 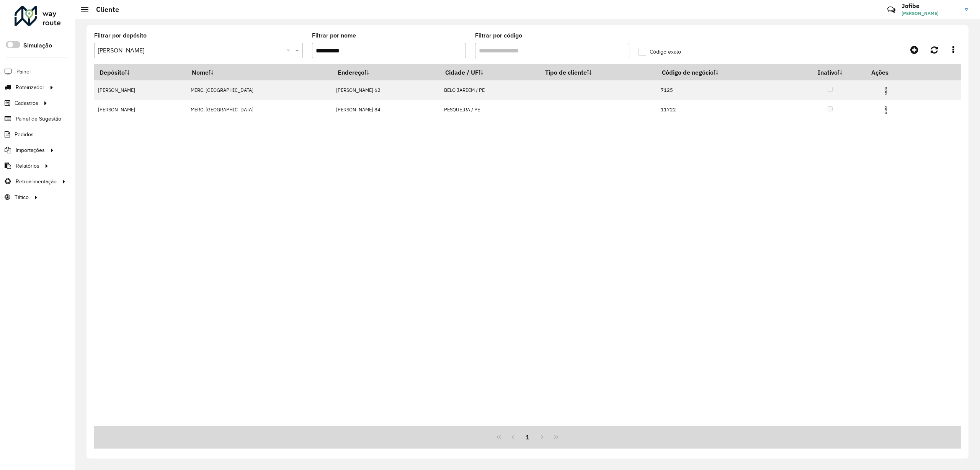 I want to click on label: Filtrar por depósito, so click(x=120, y=35).